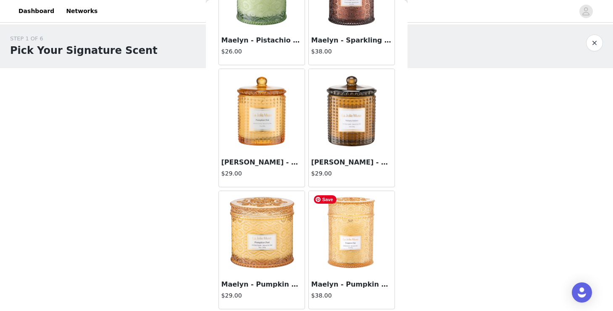 This screenshot has height=311, width=613. What do you see at coordinates (352, 284) in the screenshot?
I see `h3: Maelyn - Pumpkin Chai 19oz Candle` at bounding box center [352, 284].